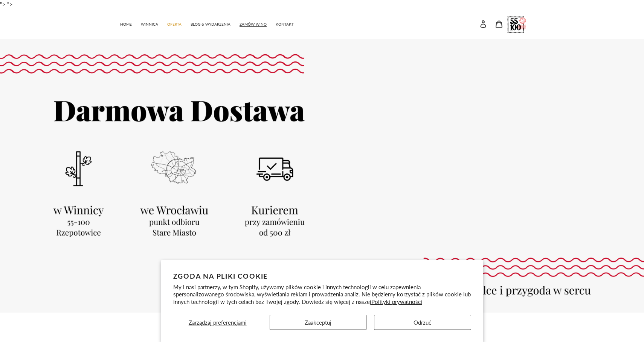 The height and width of the screenshot is (342, 644). What do you see at coordinates (210, 23) in the screenshot?
I see `a: BLOG & WYDARZENIA` at bounding box center [210, 23].